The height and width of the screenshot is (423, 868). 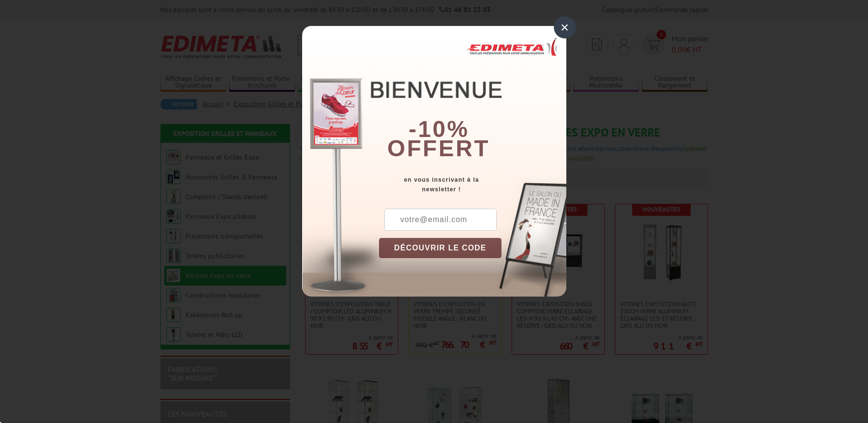 What do you see at coordinates (440, 129) in the screenshot?
I see `b: -10%` at bounding box center [440, 129].